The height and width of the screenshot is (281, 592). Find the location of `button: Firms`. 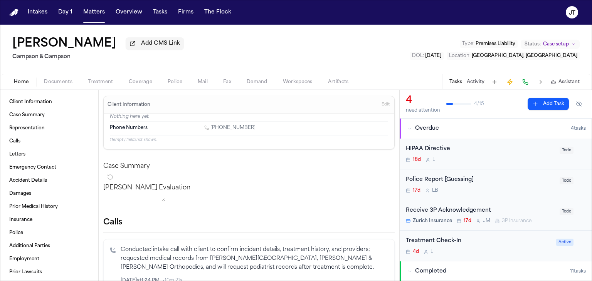

button: Firms is located at coordinates (186, 12).